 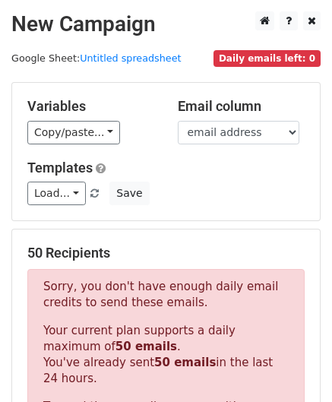 I want to click on h5: Variables, so click(x=91, y=106).